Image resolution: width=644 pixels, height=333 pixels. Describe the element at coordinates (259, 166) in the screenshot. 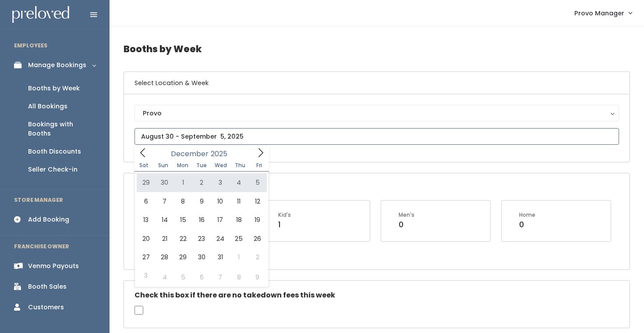

I see `span: Fri` at that location.